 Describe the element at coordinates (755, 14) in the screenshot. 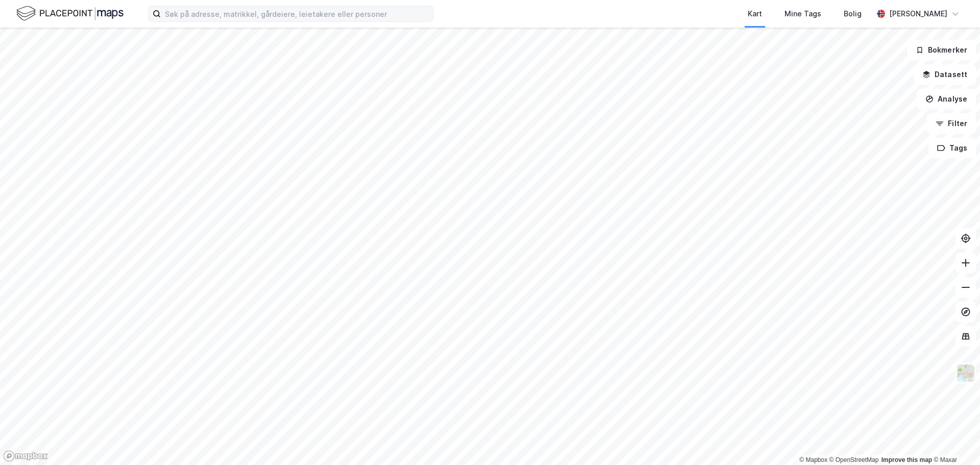

I see `div: Kart` at that location.